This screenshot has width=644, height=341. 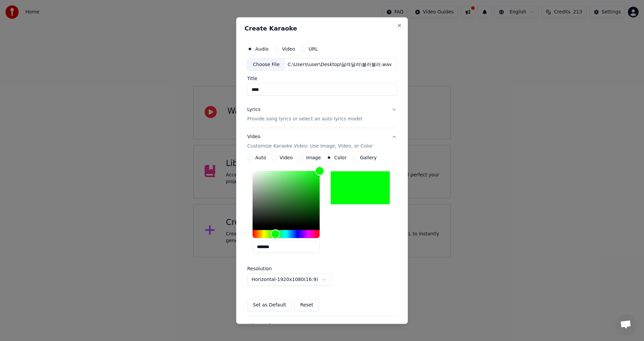 What do you see at coordinates (322, 79) in the screenshot?
I see `label: Title` at bounding box center [322, 79].